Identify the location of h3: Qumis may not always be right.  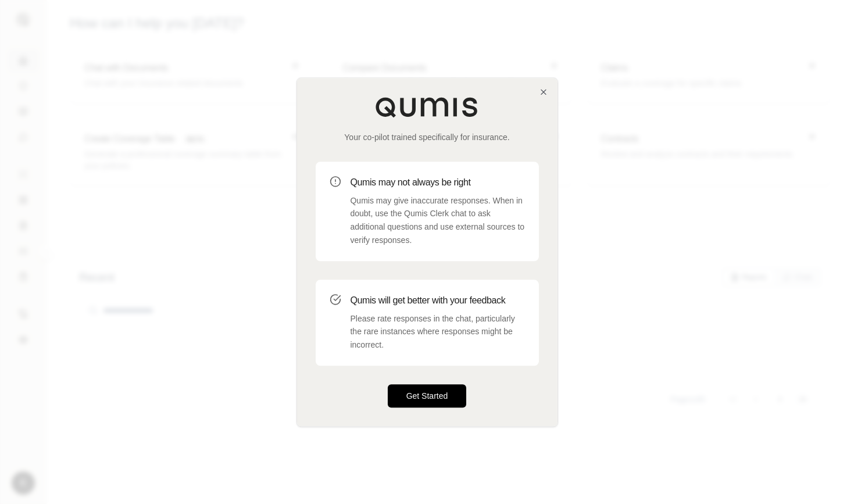
(438, 183).